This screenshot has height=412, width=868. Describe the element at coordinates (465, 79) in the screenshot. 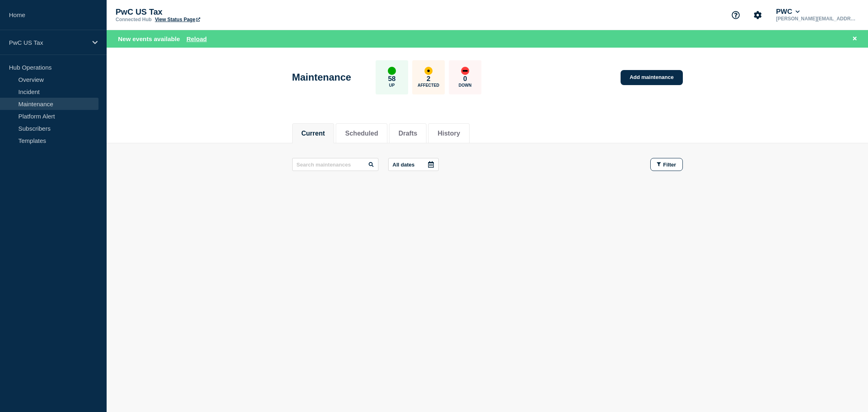

I see `p: 0` at that location.